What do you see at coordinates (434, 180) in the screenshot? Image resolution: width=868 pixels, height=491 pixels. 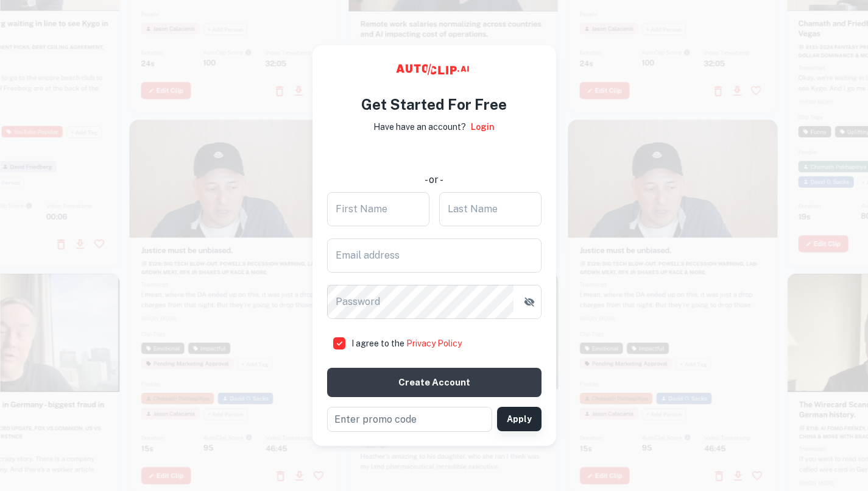 I see `div: - or -` at bounding box center [434, 180].